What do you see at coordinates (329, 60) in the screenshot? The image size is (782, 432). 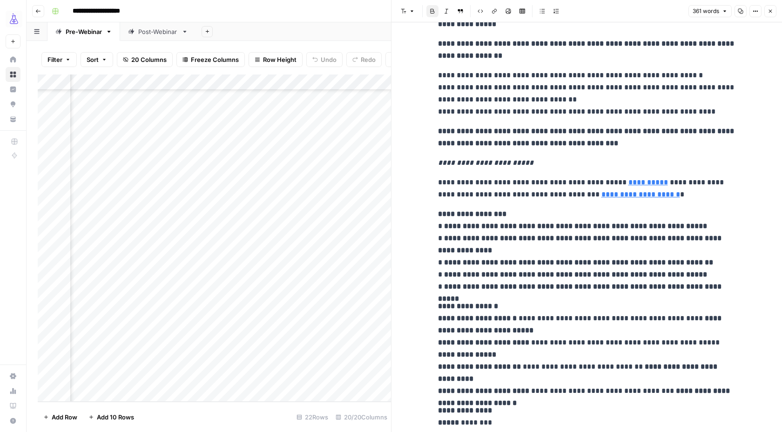 I see `span: Undo` at bounding box center [329, 60].